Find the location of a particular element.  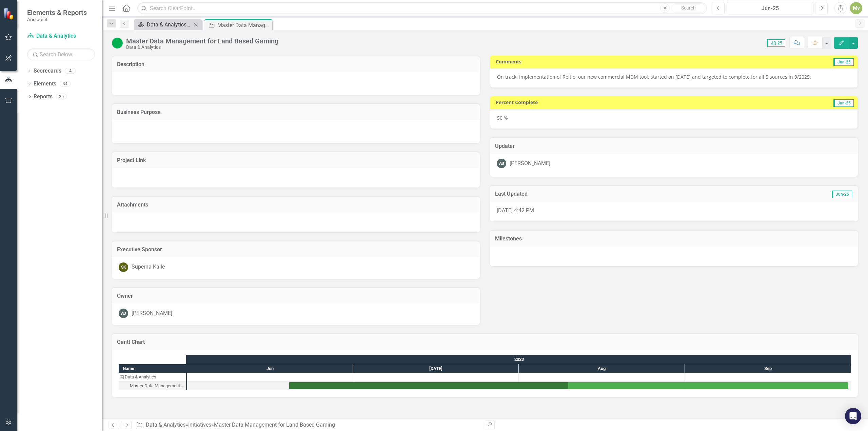

h3: Business Purpose is located at coordinates (296, 112).